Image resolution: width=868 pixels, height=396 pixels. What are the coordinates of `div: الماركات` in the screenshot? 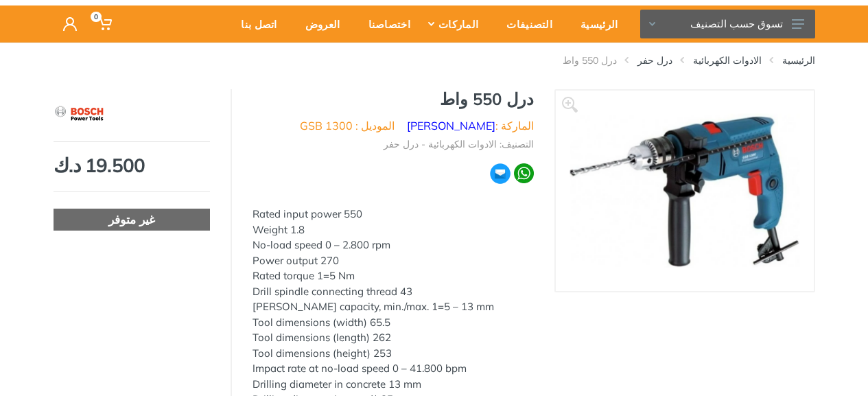 It's located at (454, 24).